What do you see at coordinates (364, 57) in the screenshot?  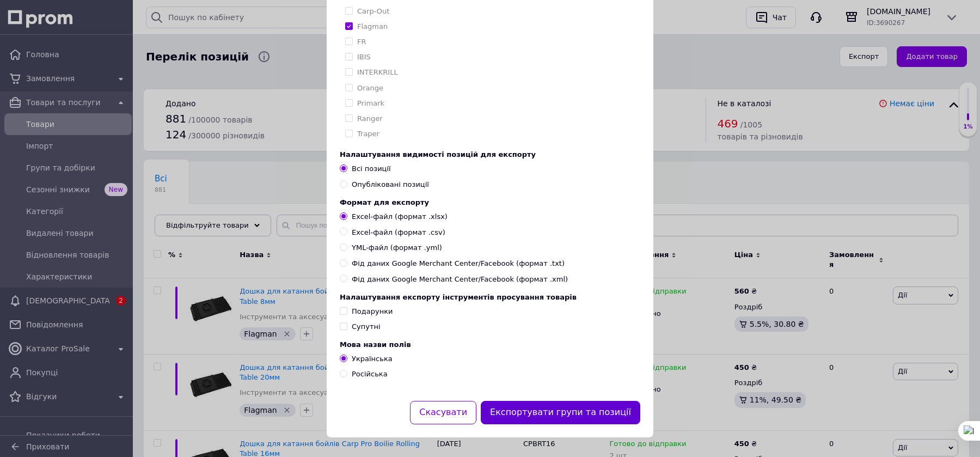 I see `label: IBIS` at bounding box center [364, 57].